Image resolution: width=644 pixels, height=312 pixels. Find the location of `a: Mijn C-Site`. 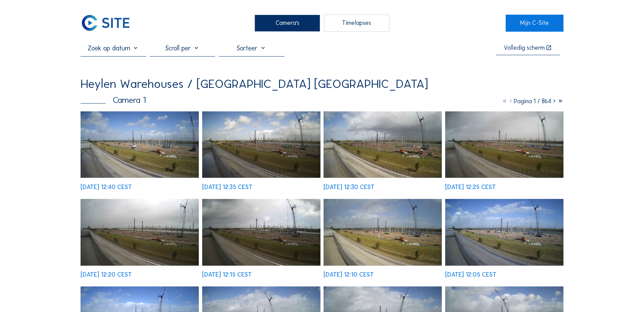

a: Mijn C-Site is located at coordinates (534, 23).